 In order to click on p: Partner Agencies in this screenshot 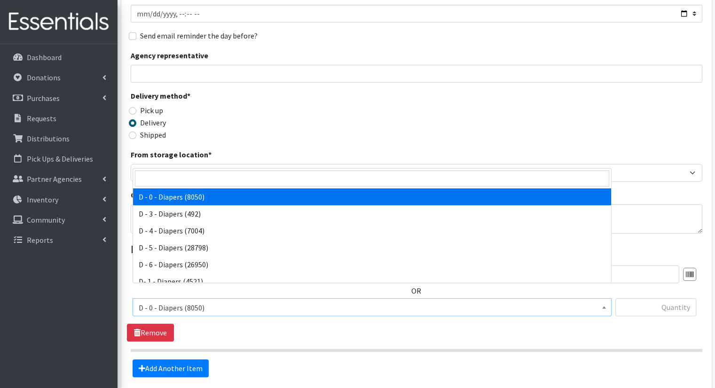, I will do `click(54, 179)`.